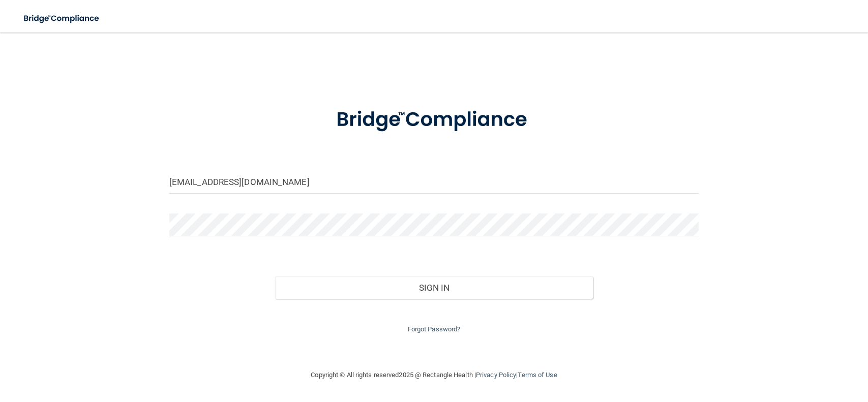 The height and width of the screenshot is (402, 868). Describe the element at coordinates (434, 288) in the screenshot. I see `button: Sign In` at that location.